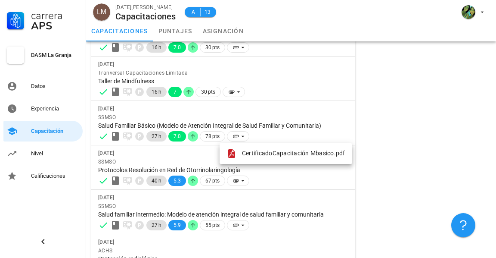  Describe the element at coordinates (55, 16) in the screenshot. I see `div: Carrera` at that location.